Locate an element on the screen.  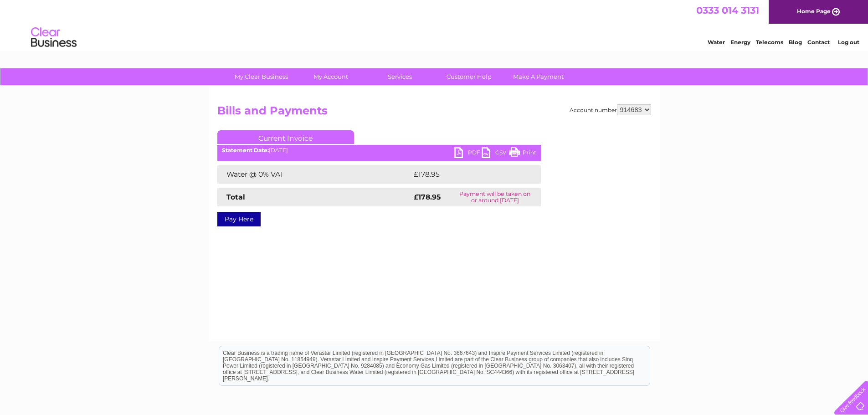
a: Log out is located at coordinates (848, 42).